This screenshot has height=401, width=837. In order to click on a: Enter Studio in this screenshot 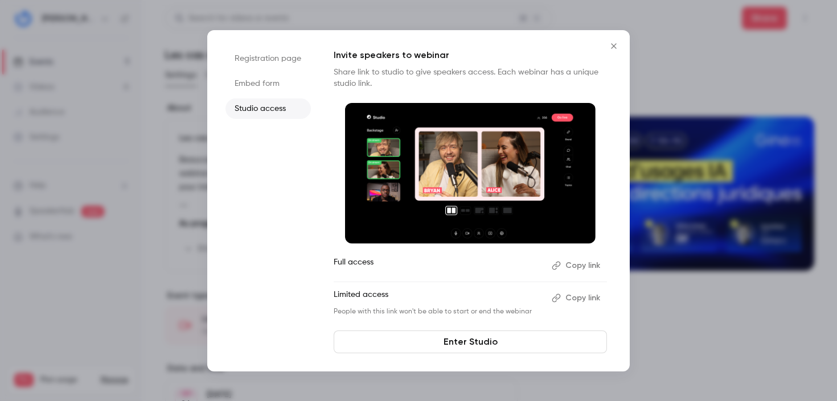, I will do `click(470, 342)`.